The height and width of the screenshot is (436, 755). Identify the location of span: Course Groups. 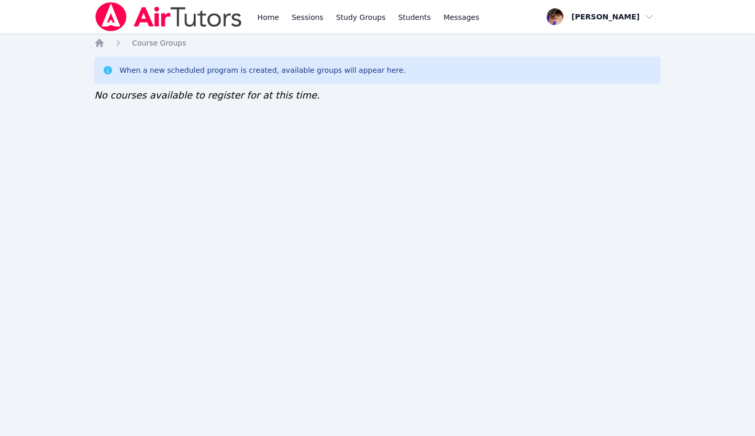
(159, 43).